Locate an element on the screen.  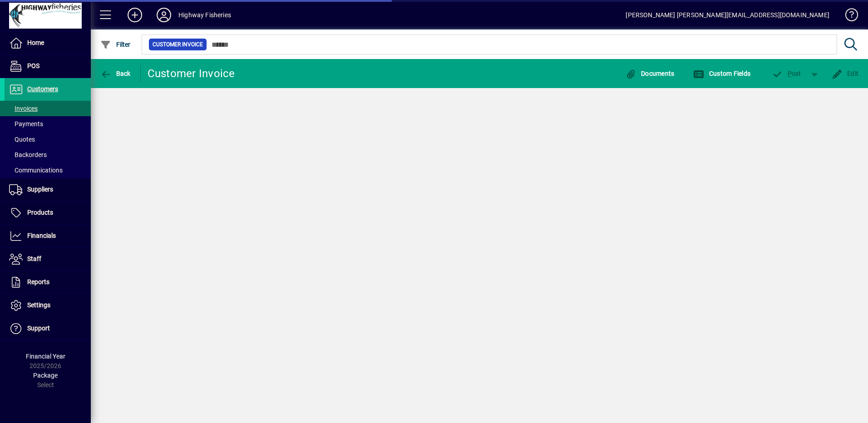
span: Custom Fields is located at coordinates (721, 73).